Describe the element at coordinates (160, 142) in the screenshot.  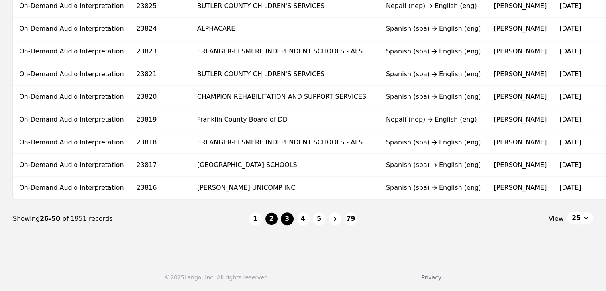
I see `td: 23818` at that location.